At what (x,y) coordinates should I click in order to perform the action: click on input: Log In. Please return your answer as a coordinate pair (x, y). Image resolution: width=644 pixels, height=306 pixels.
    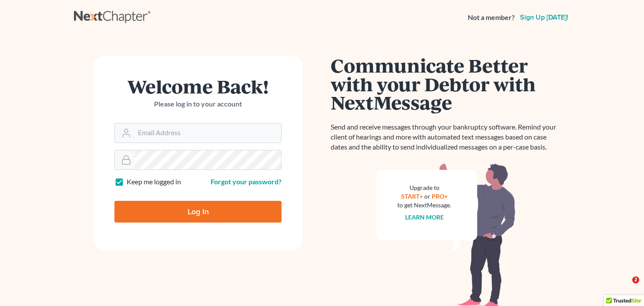
    Looking at the image, I should click on (198, 212).